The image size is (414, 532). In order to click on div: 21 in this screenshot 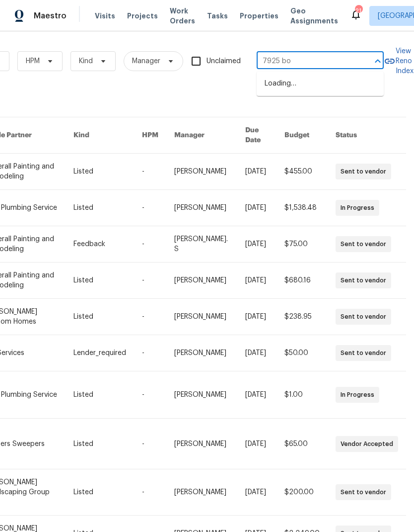, I will do `click(358, 11)`.